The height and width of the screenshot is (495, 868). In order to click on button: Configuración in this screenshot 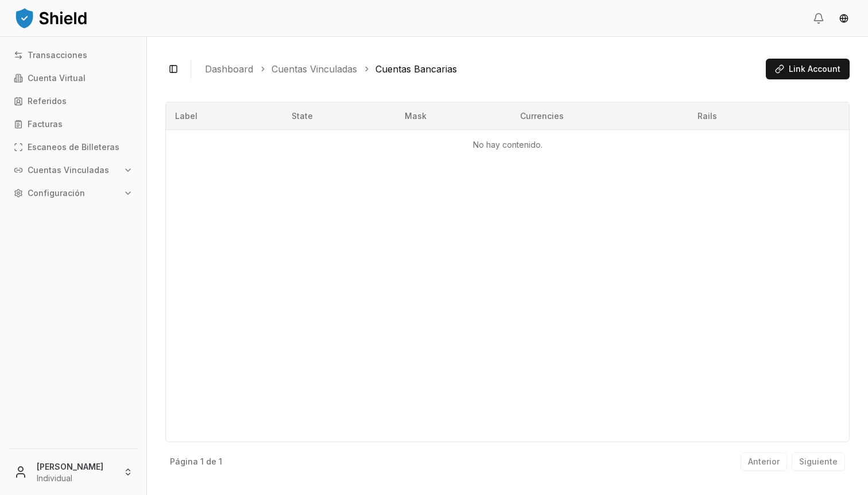, I will do `click(73, 193)`.